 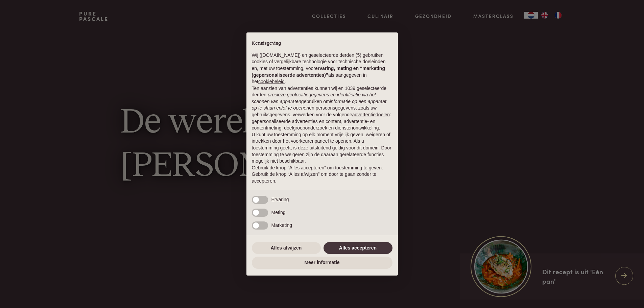 I want to click on span: Meting, so click(x=279, y=213).